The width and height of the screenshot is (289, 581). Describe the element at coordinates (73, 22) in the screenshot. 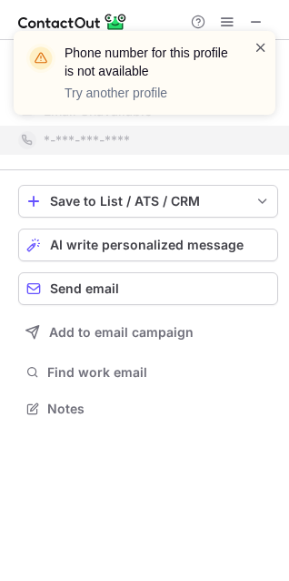

I see `img: ContactOut v5.3.10` at that location.